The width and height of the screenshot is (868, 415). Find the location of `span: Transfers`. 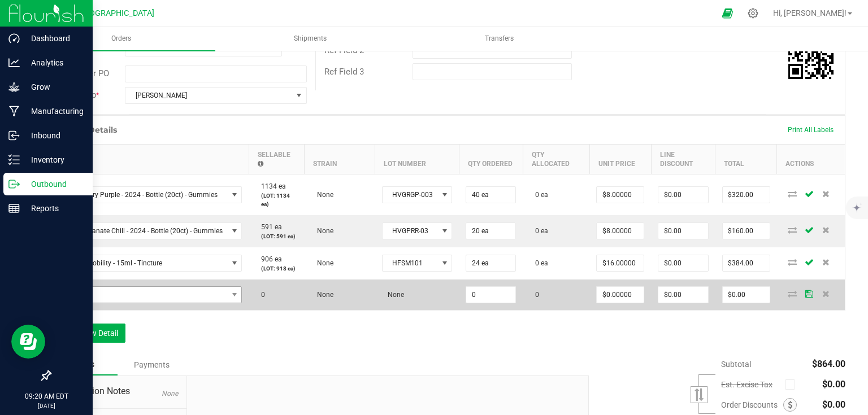

span: Transfers is located at coordinates (499, 39).